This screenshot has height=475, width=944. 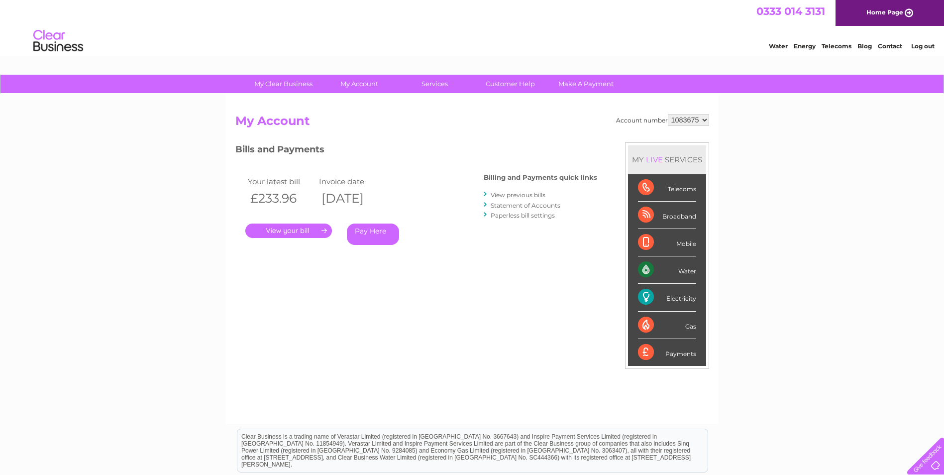 I want to click on img: logo.png, so click(x=58, y=41).